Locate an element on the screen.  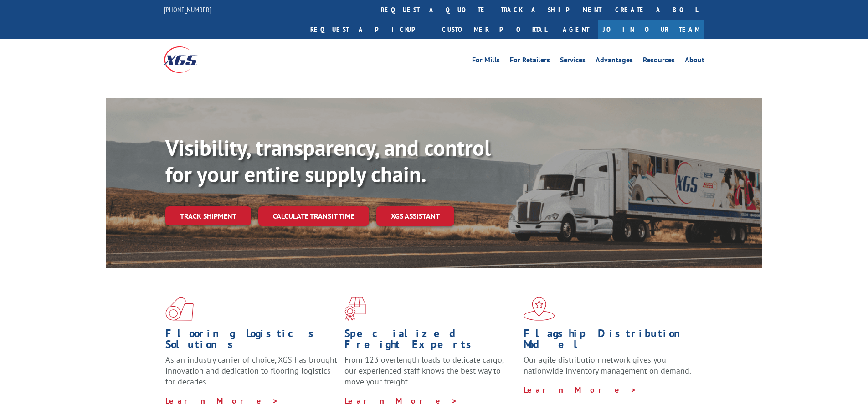
b: Visibility, transparency, and control for your entire supply chain. is located at coordinates (328, 161).